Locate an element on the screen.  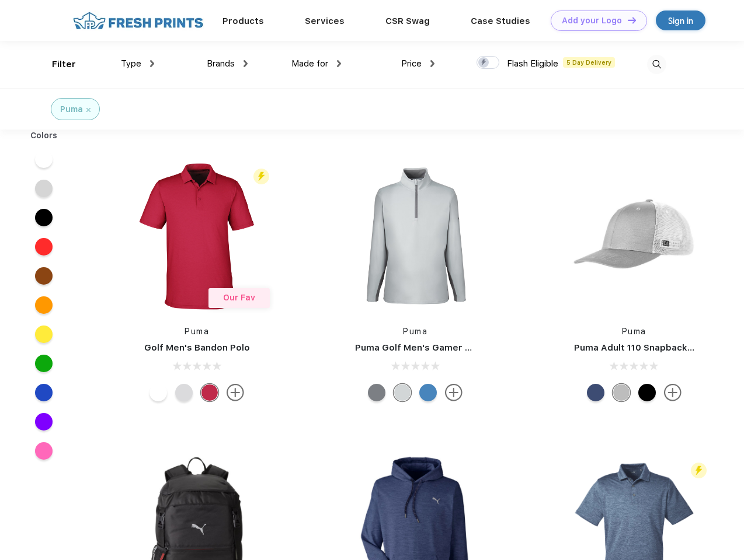
div: Colors is located at coordinates (44, 135).